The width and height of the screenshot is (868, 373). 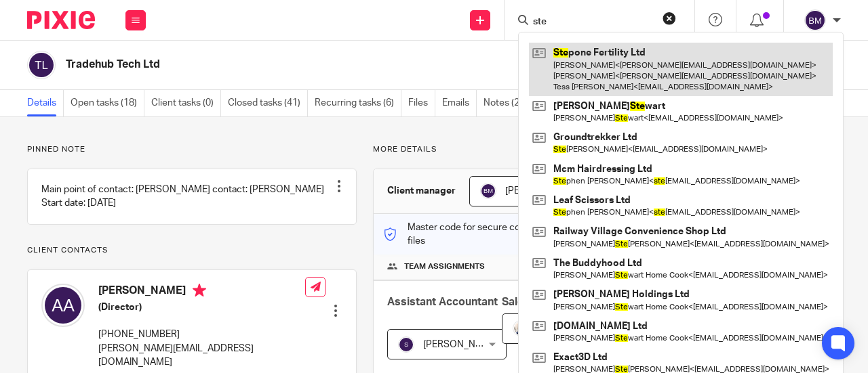 I want to click on a: Open tasks (18), so click(x=107, y=103).